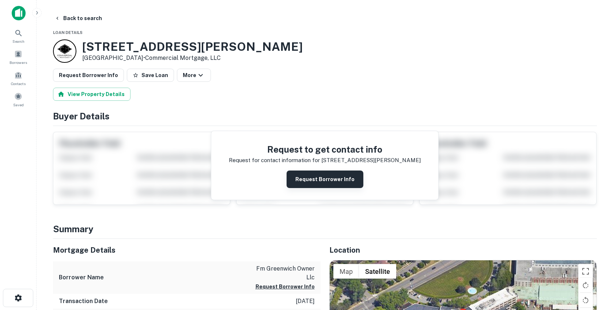 The image size is (613, 310). I want to click on h4: Buyer Details, so click(325, 116).